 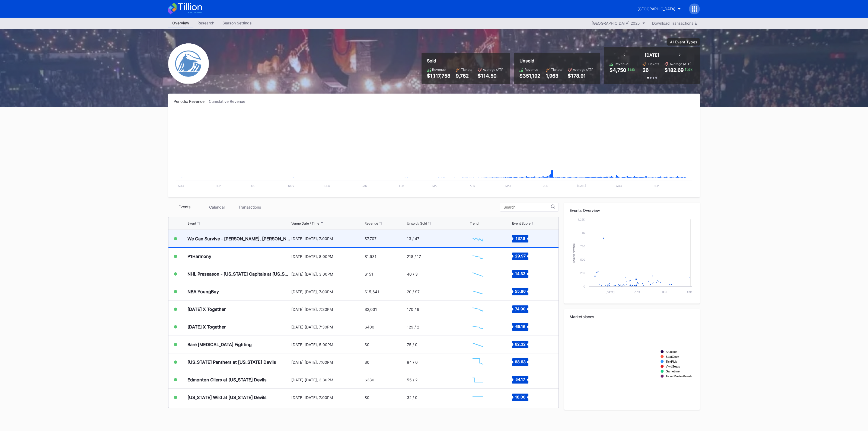 I want to click on div: $400, so click(x=369, y=327).